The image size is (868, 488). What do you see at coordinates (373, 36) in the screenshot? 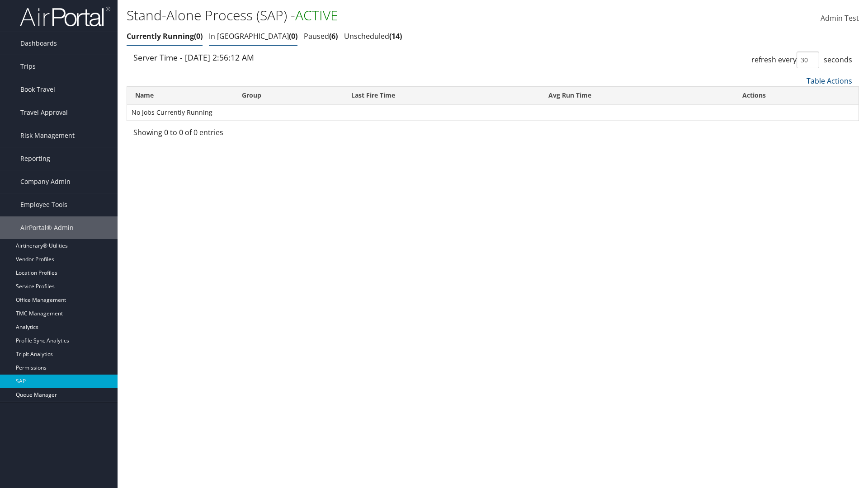
I see `a: Unscheduled14` at bounding box center [373, 36].